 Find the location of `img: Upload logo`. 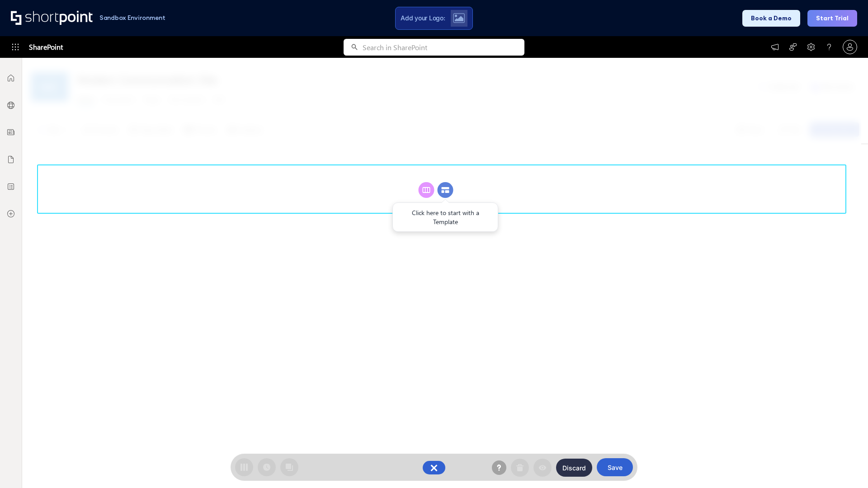

img: Upload logo is located at coordinates (459, 18).